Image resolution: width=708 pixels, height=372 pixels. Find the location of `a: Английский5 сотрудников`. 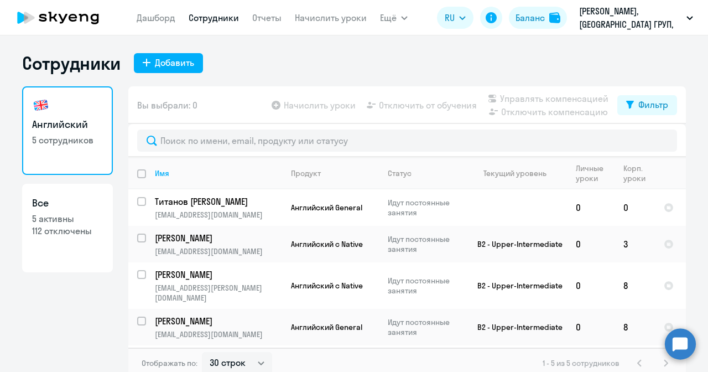

a: Английский5 сотрудников is located at coordinates (67, 131).